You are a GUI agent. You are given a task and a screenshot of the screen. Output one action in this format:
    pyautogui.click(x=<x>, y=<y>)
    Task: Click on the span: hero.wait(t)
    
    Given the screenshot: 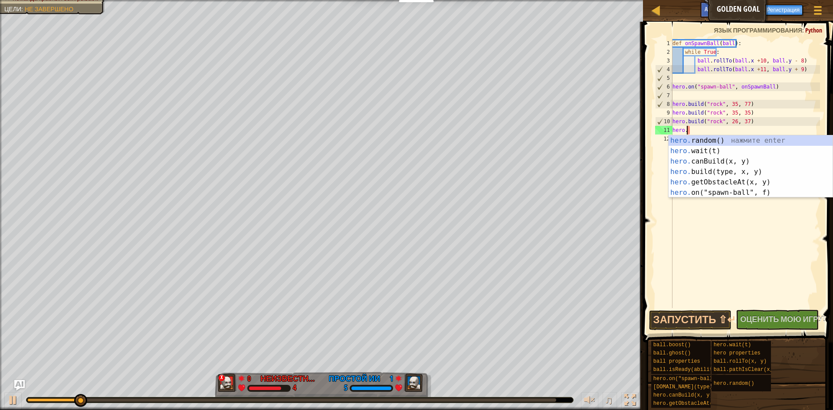 What is the action you would take?
    pyautogui.click(x=732, y=345)
    